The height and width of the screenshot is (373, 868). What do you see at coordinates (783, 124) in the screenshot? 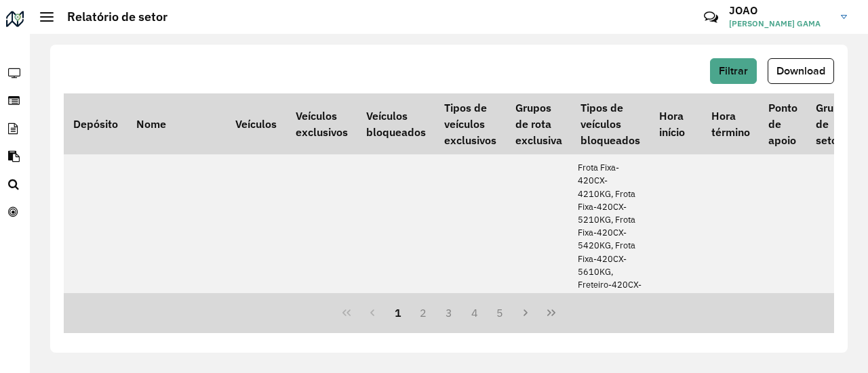
I see `th: Ponto de apoio` at bounding box center [783, 124].